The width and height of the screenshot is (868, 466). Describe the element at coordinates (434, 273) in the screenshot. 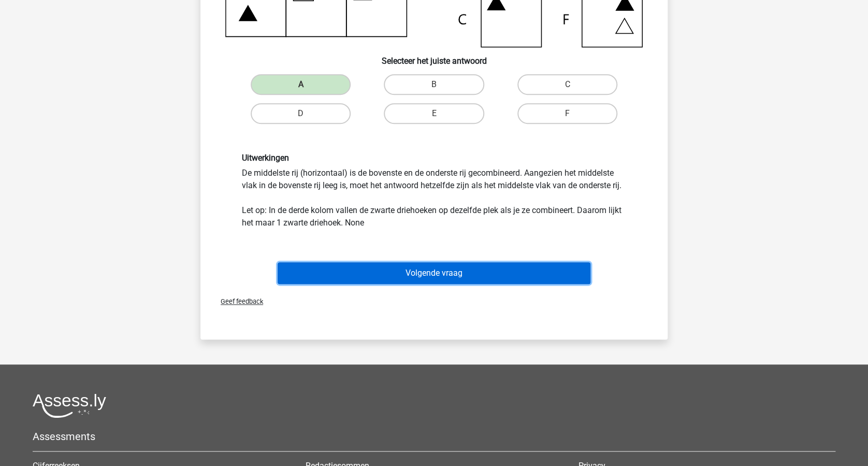

I see `button: Volgende vraag` at that location.